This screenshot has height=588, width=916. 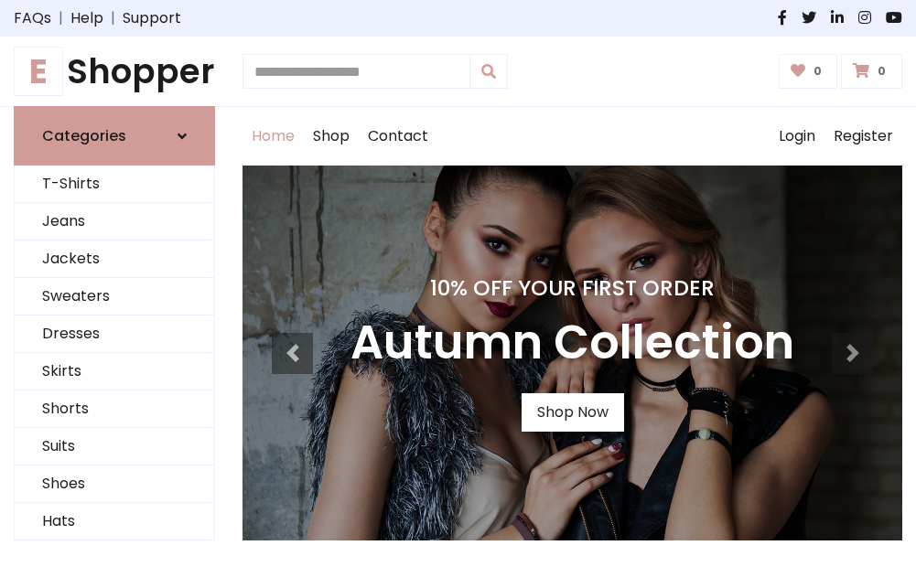 What do you see at coordinates (273, 136) in the screenshot?
I see `a: Home` at bounding box center [273, 136].